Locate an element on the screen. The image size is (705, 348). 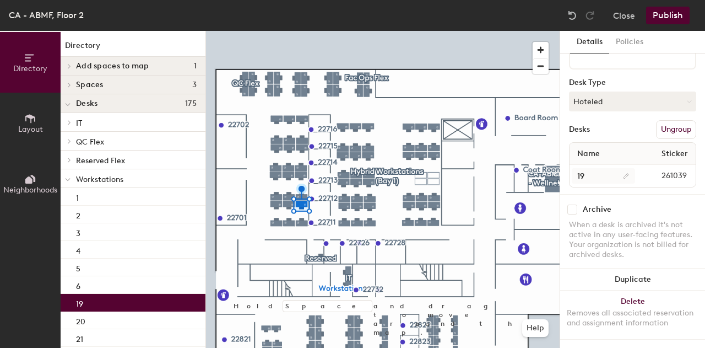
h1: Directory is located at coordinates (133, 48).